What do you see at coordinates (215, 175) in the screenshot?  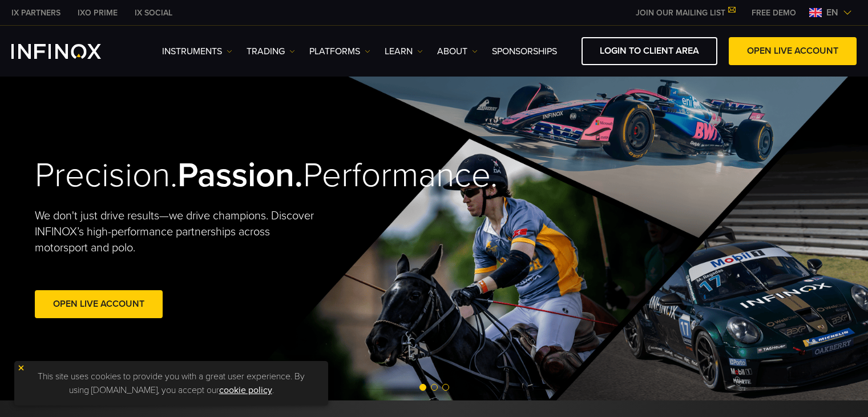 I see `h2: Precision. Performance.` at bounding box center [215, 175].